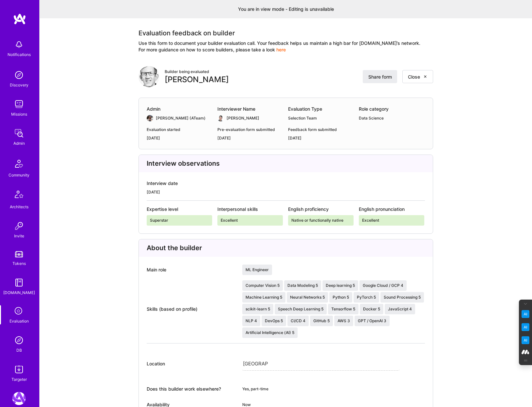 This screenshot has height=407, width=532. Describe the element at coordinates (258, 309) in the screenshot. I see `div: scikit-learn 5` at that location.